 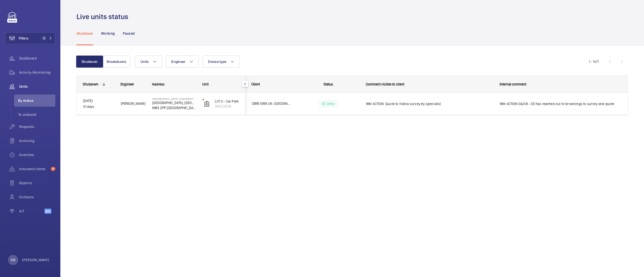 What do you see at coordinates (328, 84) in the screenshot?
I see `span: Status` at bounding box center [328, 84].